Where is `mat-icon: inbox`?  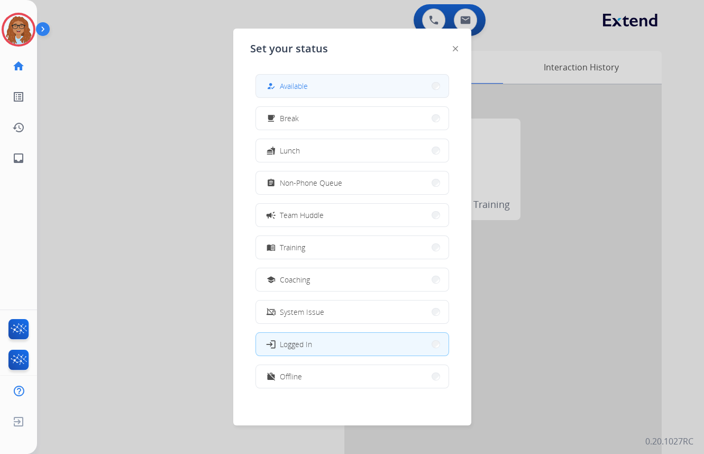 mat-icon: inbox is located at coordinates (19, 158).